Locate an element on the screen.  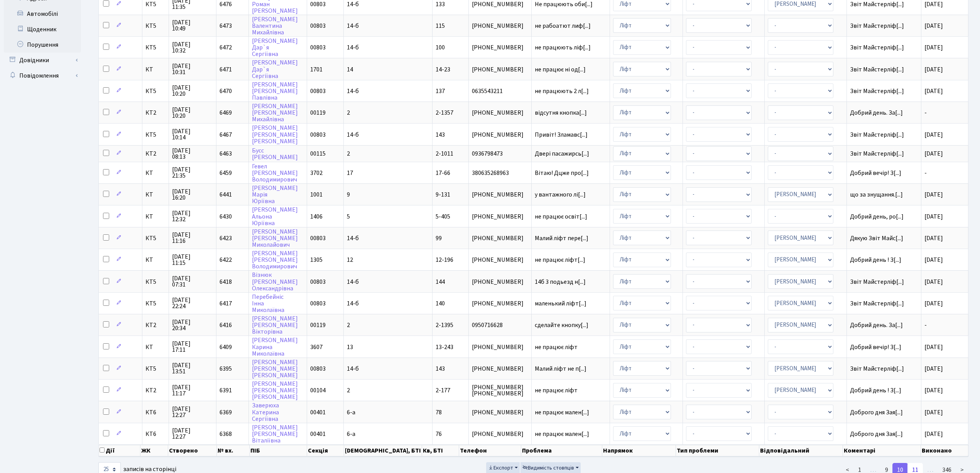
span: Добрий день ! З[...] is located at coordinates (875, 390).